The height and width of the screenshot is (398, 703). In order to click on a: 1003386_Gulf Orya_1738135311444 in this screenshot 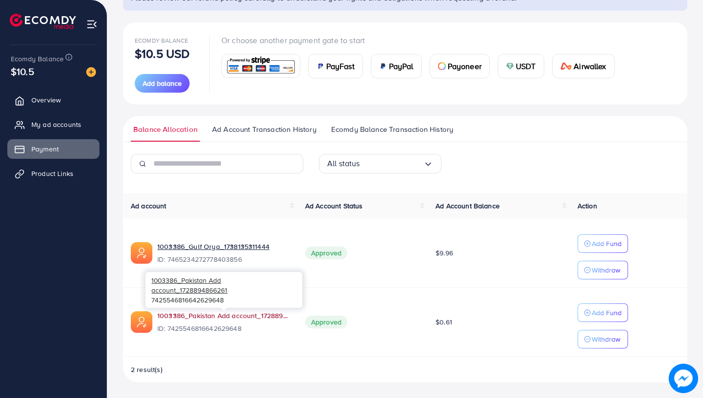, I will do `click(213, 246)`.